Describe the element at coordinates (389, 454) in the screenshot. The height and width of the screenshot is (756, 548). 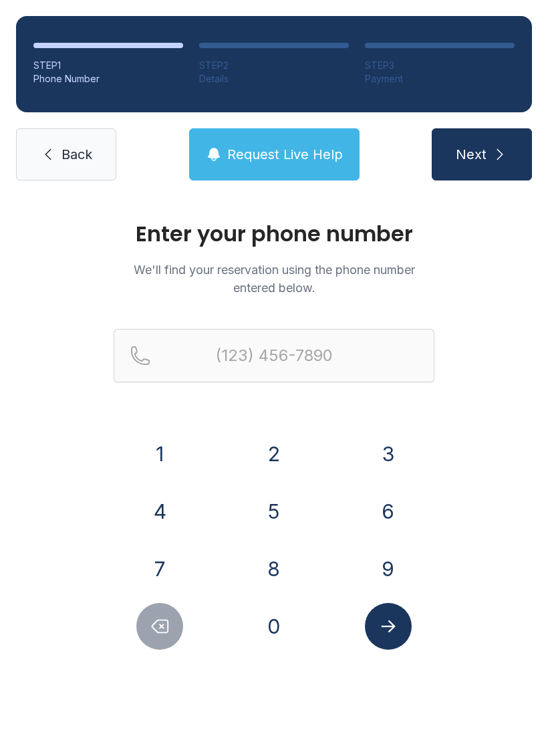
I see `button: 3` at that location.